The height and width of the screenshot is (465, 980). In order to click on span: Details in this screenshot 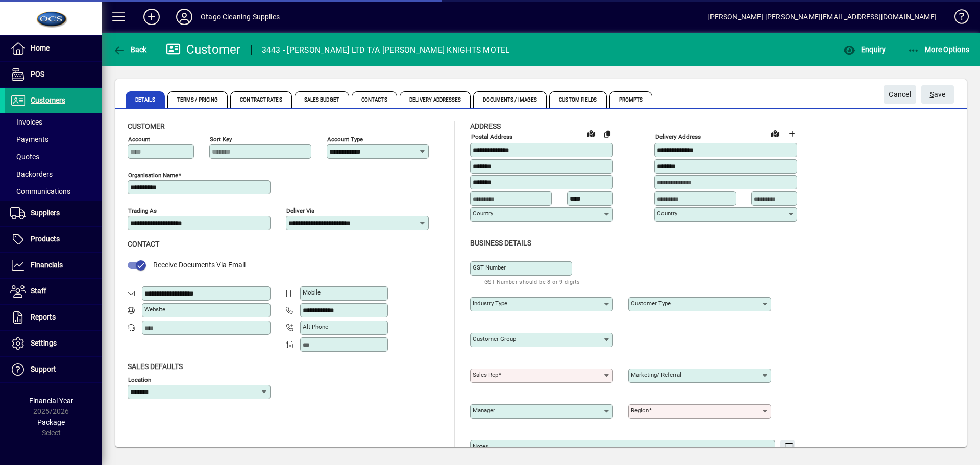, I will do `click(145, 100)`.